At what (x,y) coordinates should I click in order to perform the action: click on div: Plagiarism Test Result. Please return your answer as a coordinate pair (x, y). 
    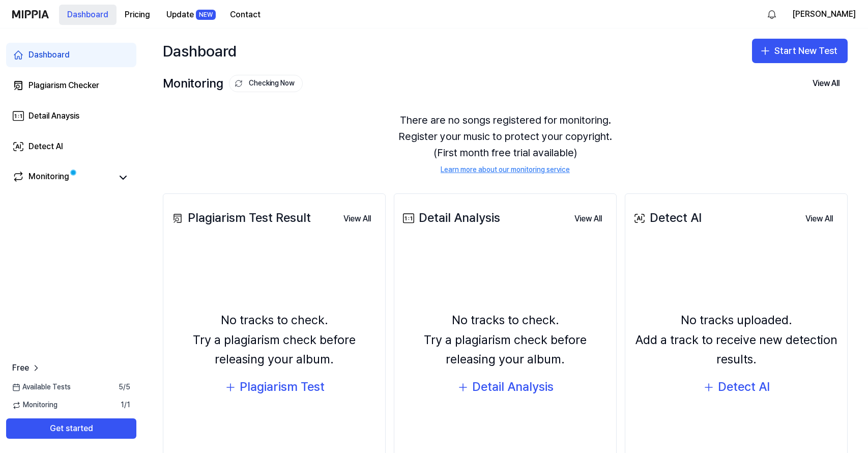
    Looking at the image, I should click on (240, 218).